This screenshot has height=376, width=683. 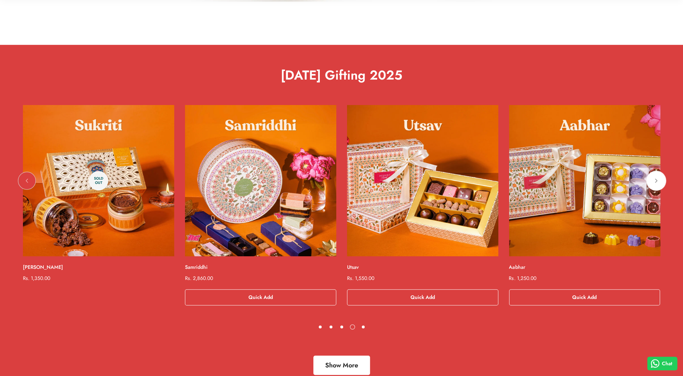 I want to click on span: Show More, so click(x=342, y=365).